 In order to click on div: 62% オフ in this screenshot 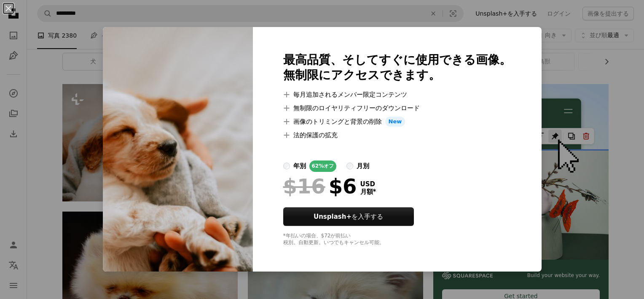, I will do `click(323, 166)`.